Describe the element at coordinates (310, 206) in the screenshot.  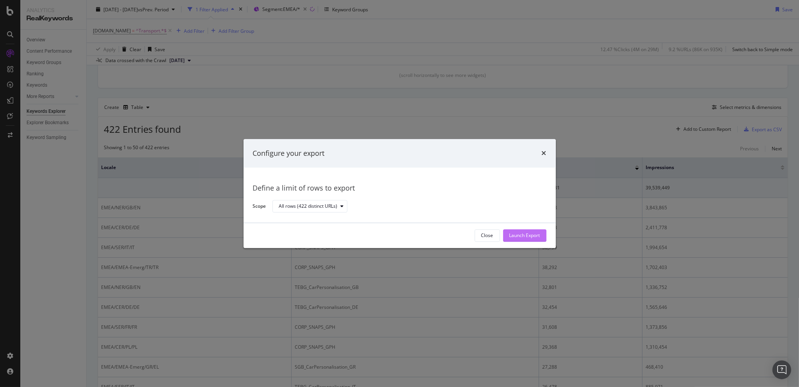
I see `button: All rows (422 distinct URLs)` at that location.